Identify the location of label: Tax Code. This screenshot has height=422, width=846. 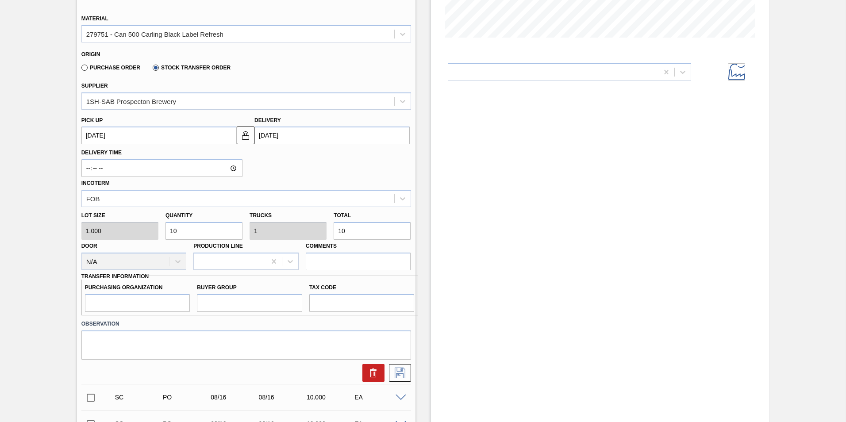
(362, 288).